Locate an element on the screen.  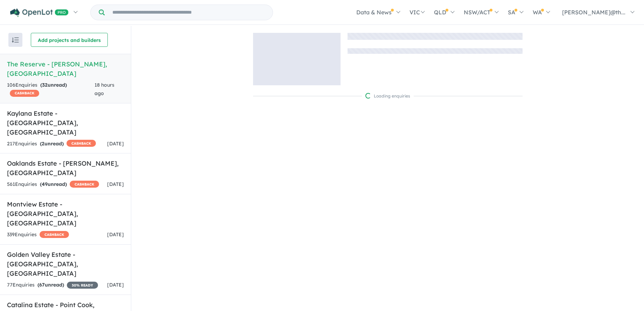
div: Loading enquiries is located at coordinates (388, 96).